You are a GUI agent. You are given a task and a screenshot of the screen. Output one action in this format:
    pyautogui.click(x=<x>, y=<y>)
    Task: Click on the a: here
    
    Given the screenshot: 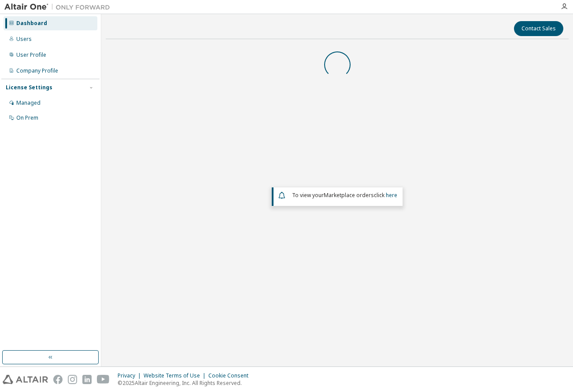 What is the action you would take?
    pyautogui.click(x=392, y=196)
    